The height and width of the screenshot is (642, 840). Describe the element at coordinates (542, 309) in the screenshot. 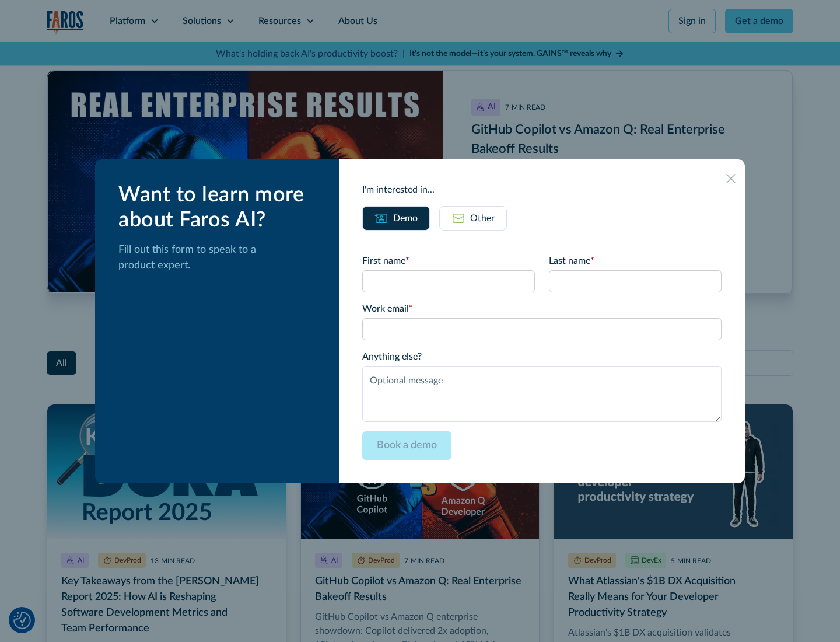

I see `label: Work email` at that location.